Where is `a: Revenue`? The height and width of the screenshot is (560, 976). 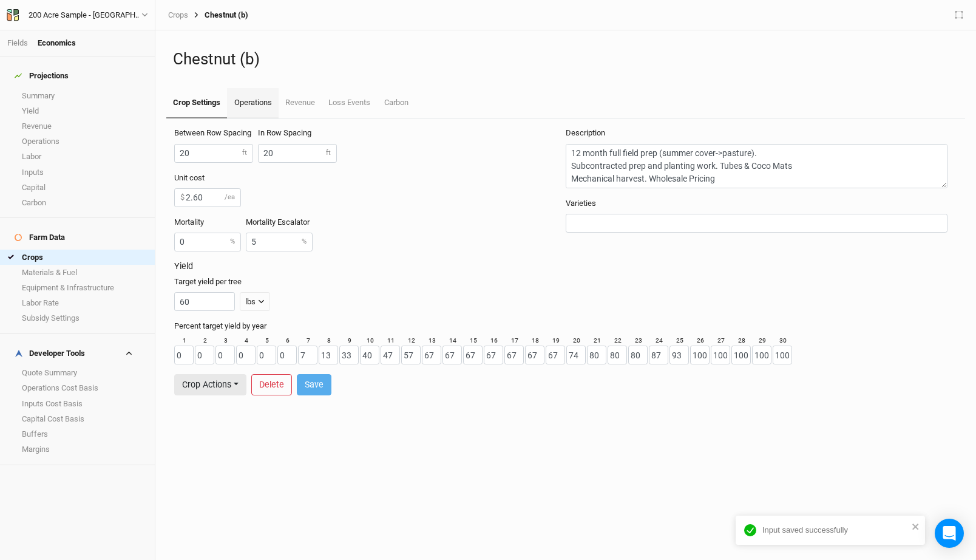 a: Revenue is located at coordinates (300, 102).